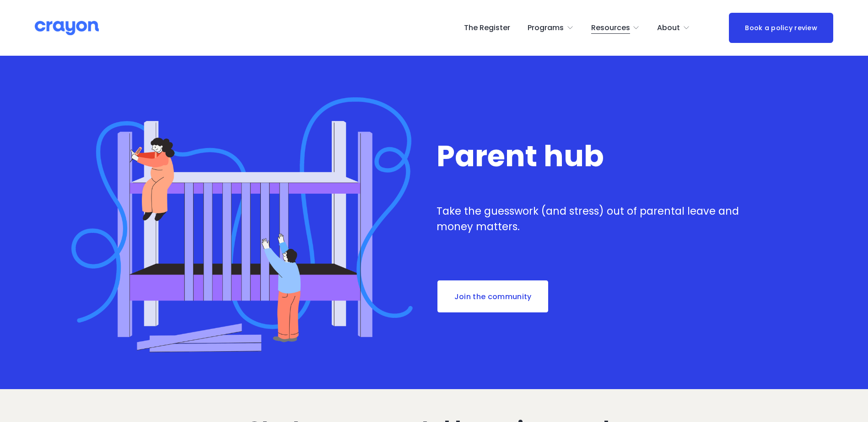 This screenshot has height=422, width=868. I want to click on span: About, so click(668, 28).